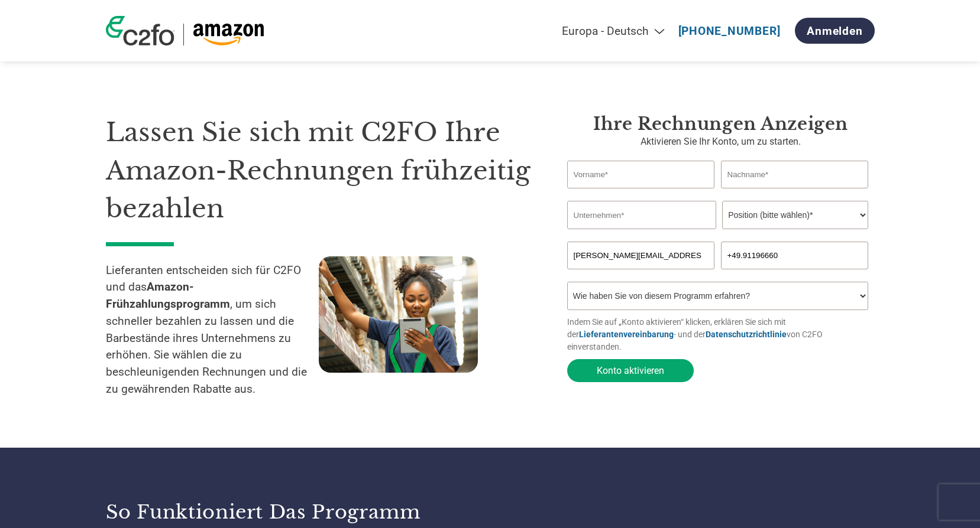  I want to click on input: Unternehmen*, so click(642, 215).